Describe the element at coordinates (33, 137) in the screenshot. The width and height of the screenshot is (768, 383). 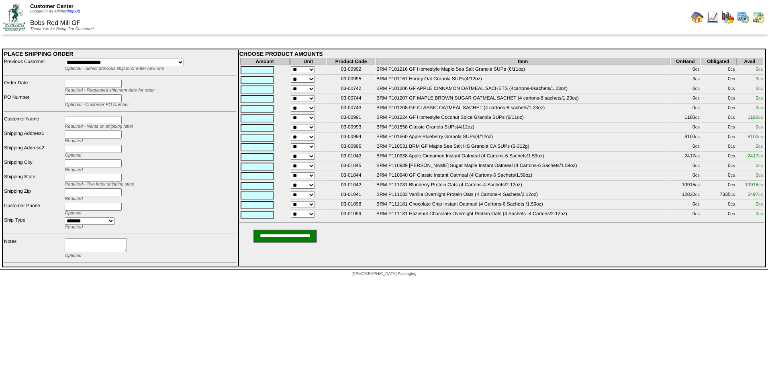
I see `td: Shipping Address1` at that location.